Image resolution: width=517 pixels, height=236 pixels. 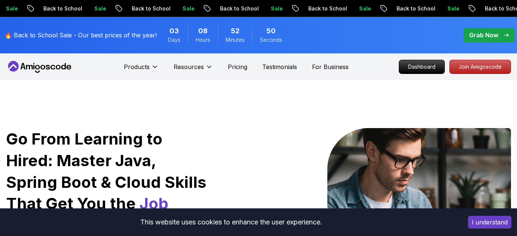 What do you see at coordinates (80, 35) in the screenshot?
I see `p: 🔥 Back to School Sale - Our best prices of the year!` at bounding box center [80, 35].